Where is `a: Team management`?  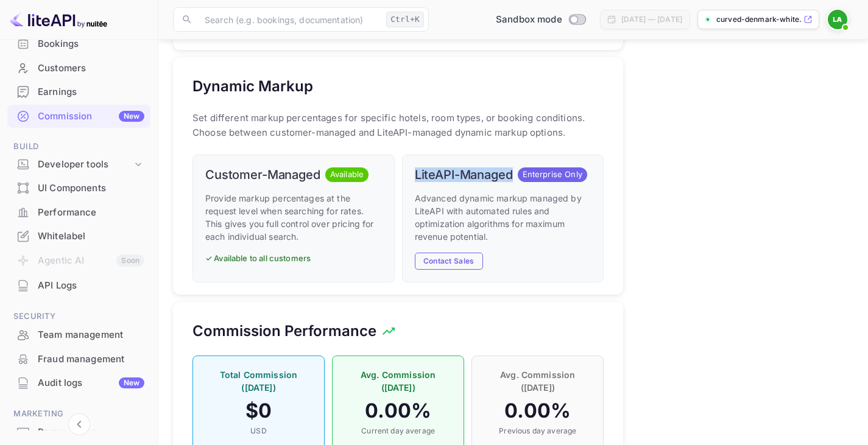
a: Team management is located at coordinates (78, 334).